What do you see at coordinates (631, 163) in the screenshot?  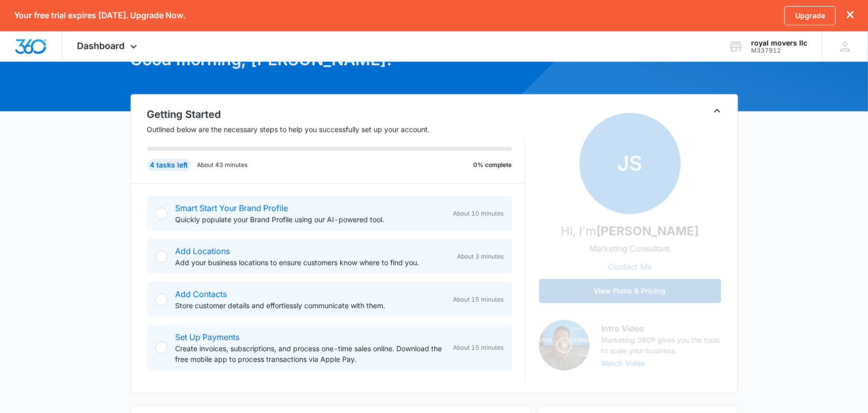 I see `span: JS` at bounding box center [631, 163].